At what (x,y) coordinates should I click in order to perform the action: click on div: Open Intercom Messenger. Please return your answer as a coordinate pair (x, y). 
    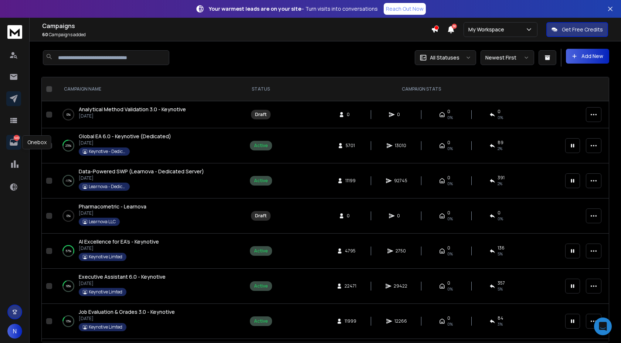
    Looking at the image, I should click on (603, 327).